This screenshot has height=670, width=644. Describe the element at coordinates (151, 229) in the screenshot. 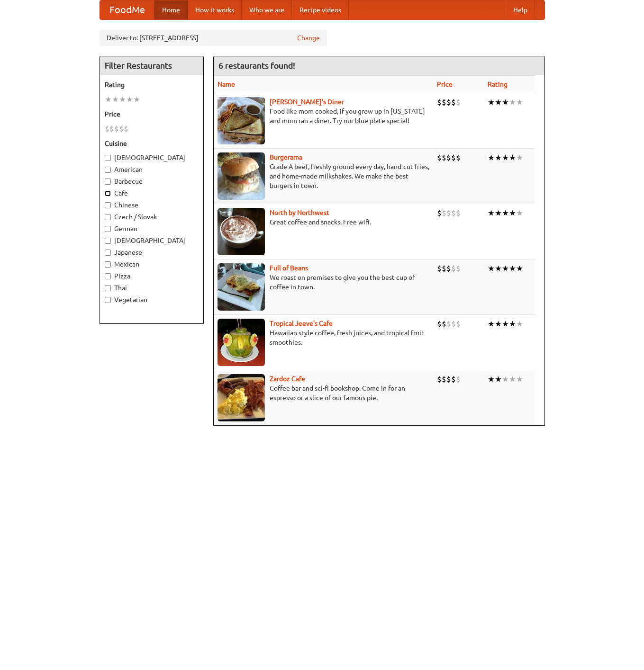

I see `label: German` at that location.